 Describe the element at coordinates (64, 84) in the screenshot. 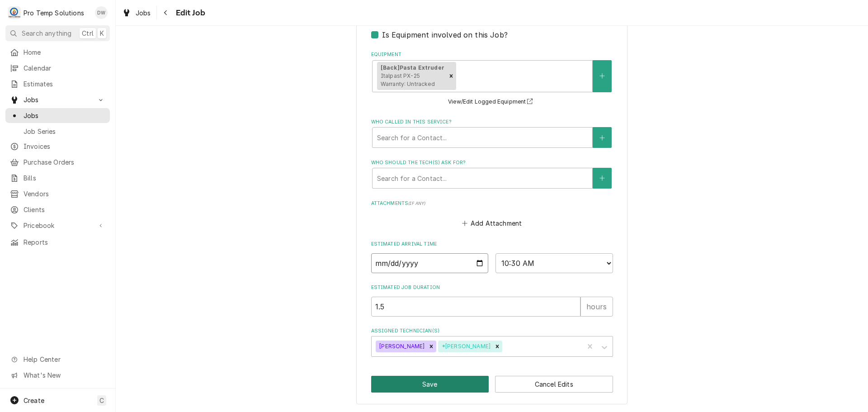

I see `span: Estimates` at that location.